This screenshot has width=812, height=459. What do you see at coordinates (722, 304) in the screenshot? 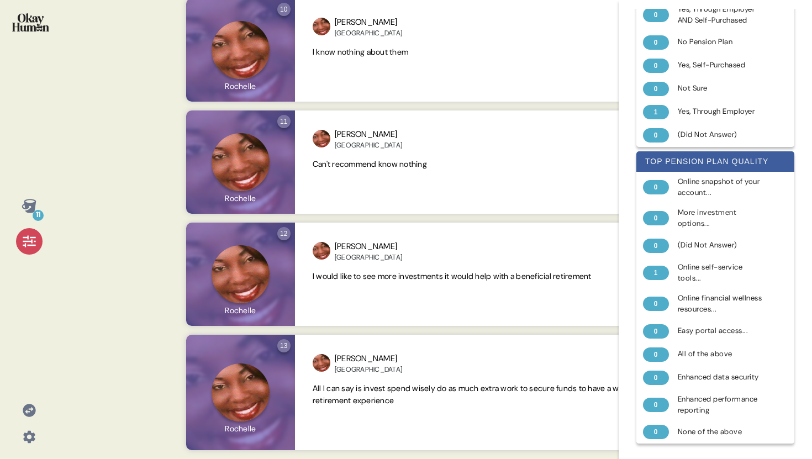
I see `div: Online financial wellness resources...` at bounding box center [722, 304].